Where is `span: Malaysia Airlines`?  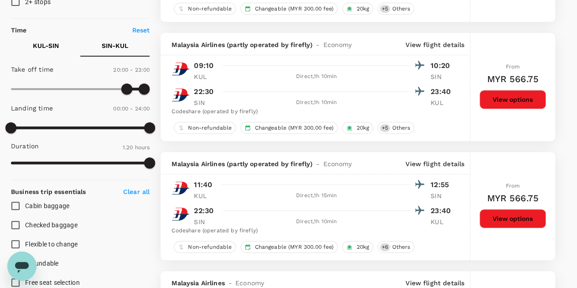 span: Malaysia Airlines is located at coordinates (198, 283).